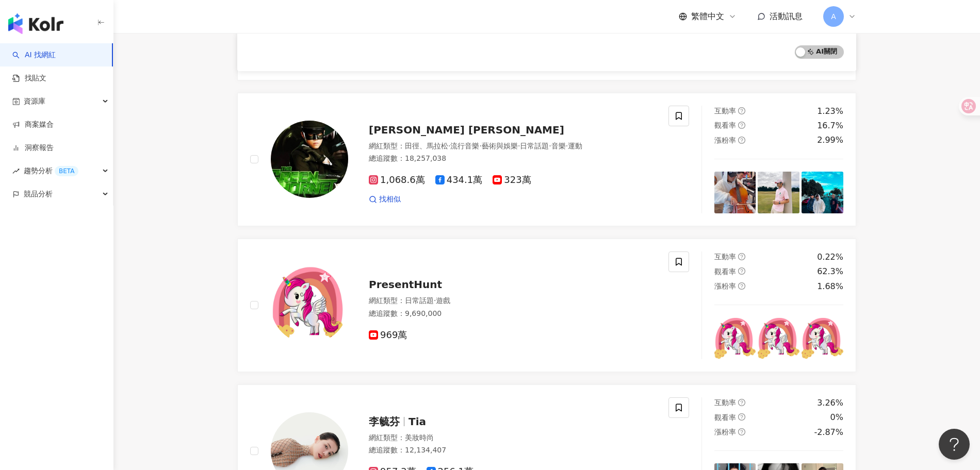 This screenshot has height=470, width=980. Describe the element at coordinates (33, 148) in the screenshot. I see `a: 洞察報告` at that location.